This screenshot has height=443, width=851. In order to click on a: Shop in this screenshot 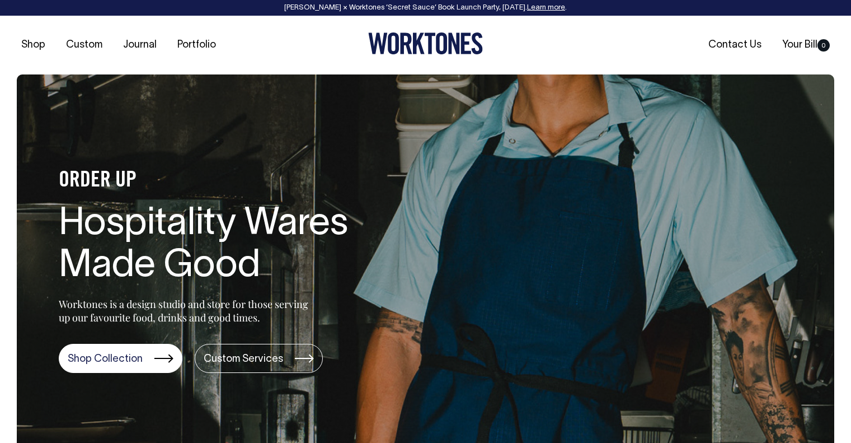, I will do `click(33, 45)`.